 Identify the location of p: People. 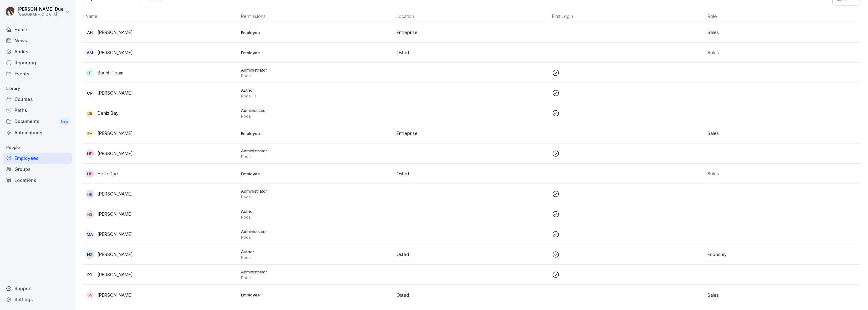
(37, 148).